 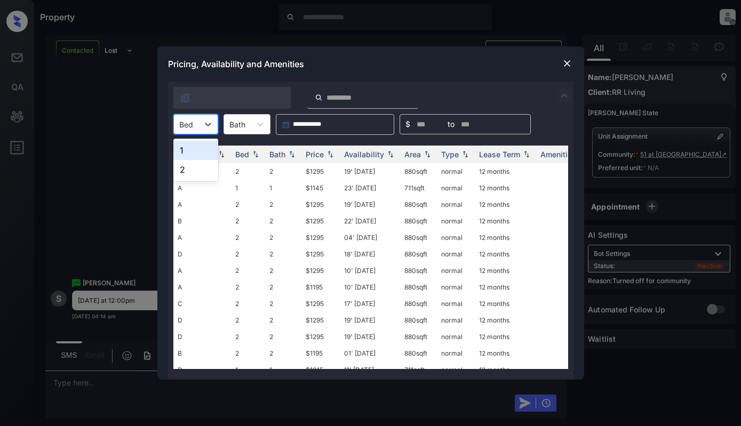 What do you see at coordinates (196, 170) in the screenshot?
I see `div: 2` at bounding box center [196, 170].